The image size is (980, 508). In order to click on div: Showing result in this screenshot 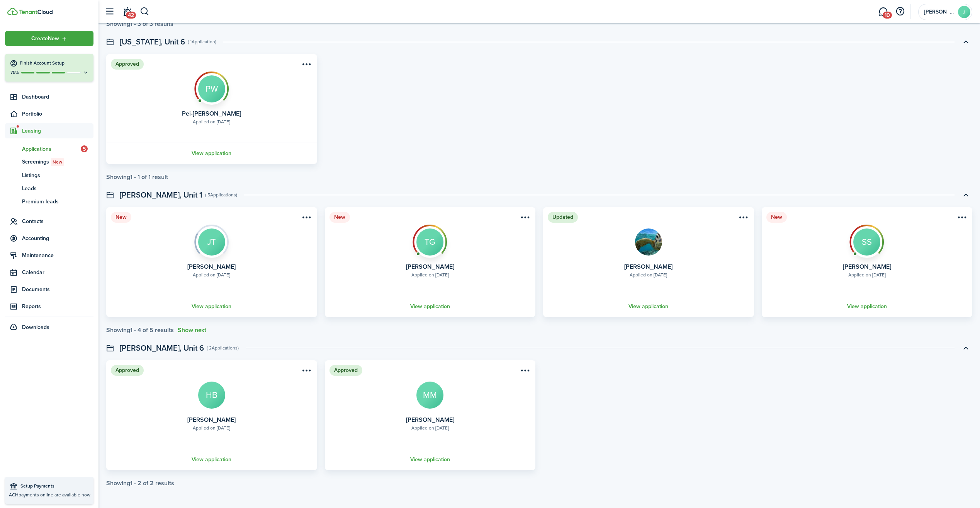, I will do `click(137, 177)`.